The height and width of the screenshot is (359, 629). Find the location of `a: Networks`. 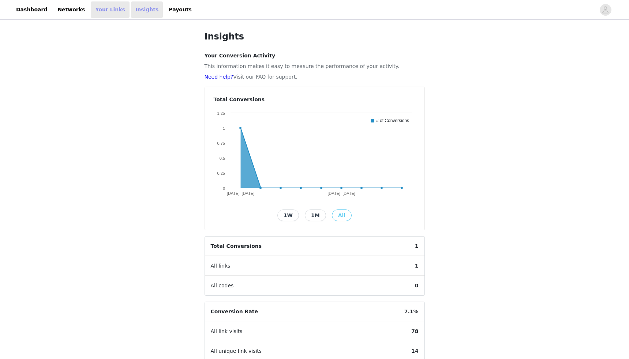

a: Networks is located at coordinates (71, 10).